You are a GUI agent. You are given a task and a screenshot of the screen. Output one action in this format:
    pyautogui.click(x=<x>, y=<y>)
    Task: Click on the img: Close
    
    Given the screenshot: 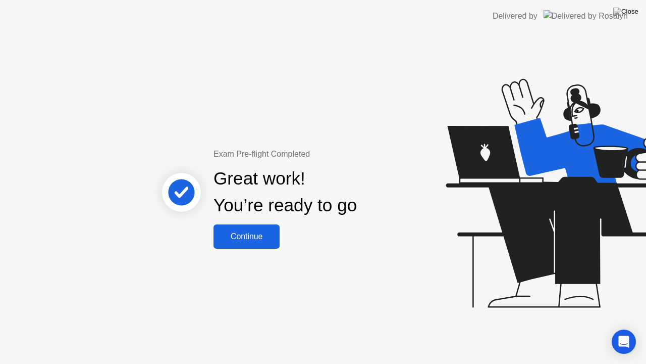 What is the action you would take?
    pyautogui.click(x=626, y=12)
    